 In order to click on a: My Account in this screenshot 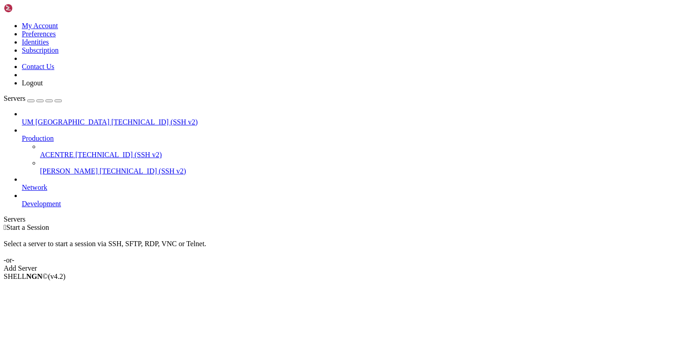, I will do `click(40, 25)`.